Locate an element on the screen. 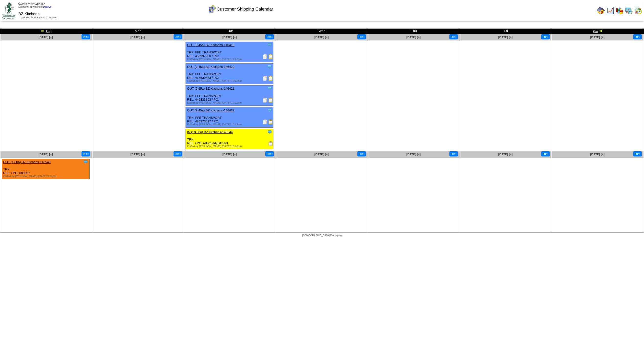  img: arrowleft.gif is located at coordinates (43, 31).